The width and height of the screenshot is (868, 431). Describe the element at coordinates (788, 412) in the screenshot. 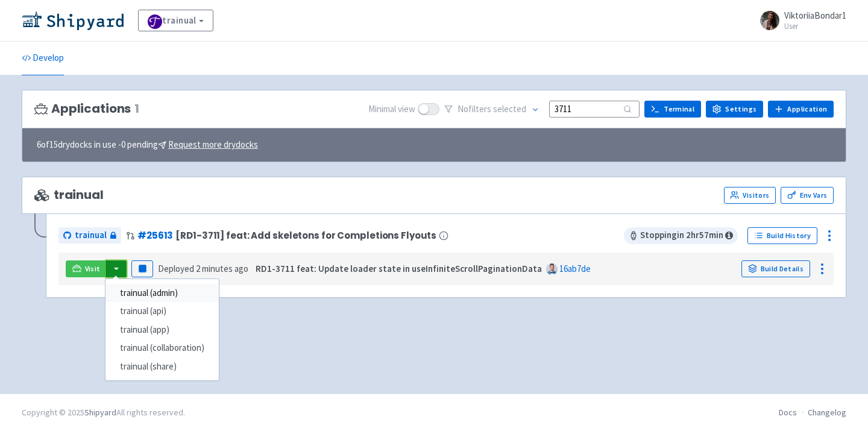

I see `a: Docs` at that location.